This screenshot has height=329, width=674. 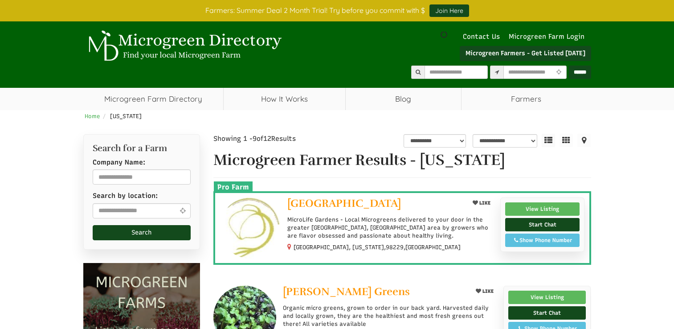 I want to click on div: Show Phone Number, so click(x=543, y=240).